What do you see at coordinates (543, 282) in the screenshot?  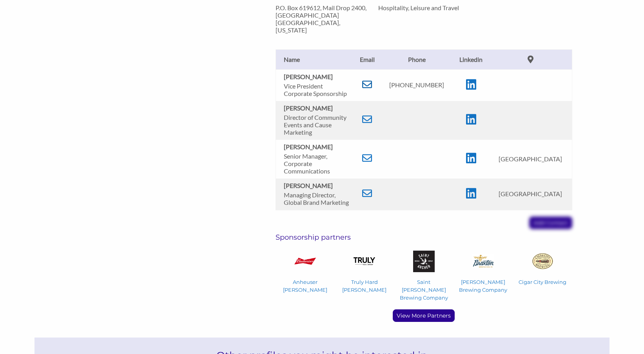 I see `p: Cigar City Brewing` at bounding box center [543, 282].